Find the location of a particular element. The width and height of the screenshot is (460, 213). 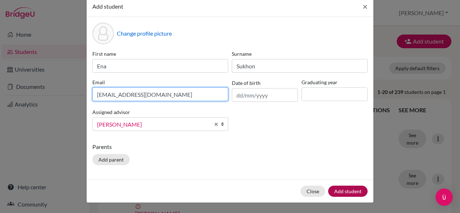

label: First name is located at coordinates (160, 54).